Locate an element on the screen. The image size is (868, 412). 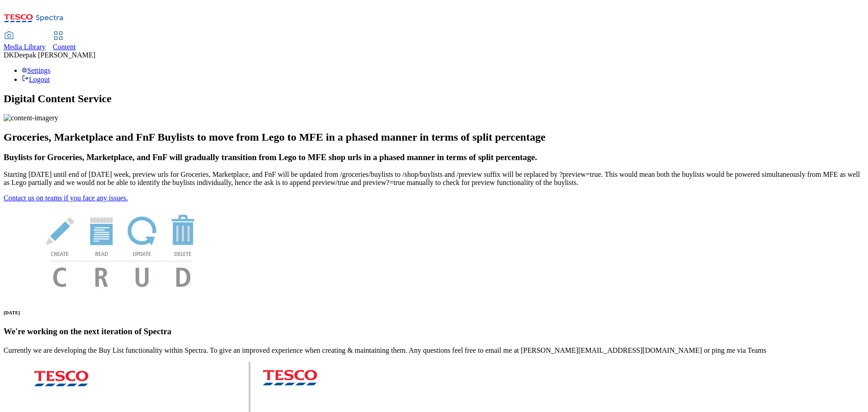
h1: Digital Content Service is located at coordinates (434, 99).